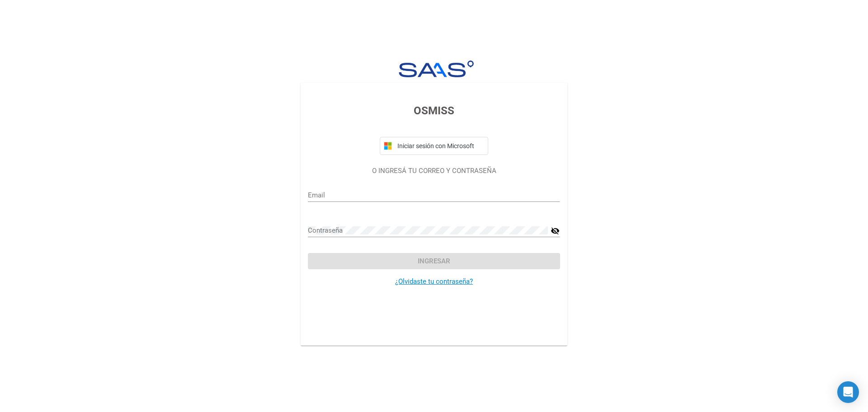  Describe the element at coordinates (434, 111) in the screenshot. I see `h3: OSMISS` at that location.